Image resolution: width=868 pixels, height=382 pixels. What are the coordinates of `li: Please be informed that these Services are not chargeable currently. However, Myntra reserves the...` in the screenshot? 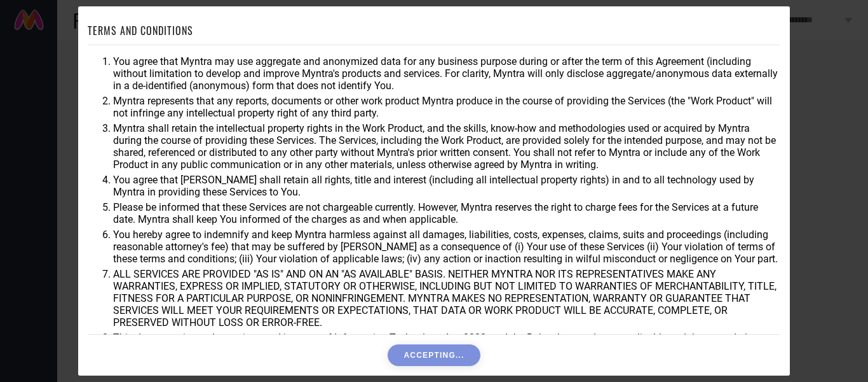 It's located at (447, 213).